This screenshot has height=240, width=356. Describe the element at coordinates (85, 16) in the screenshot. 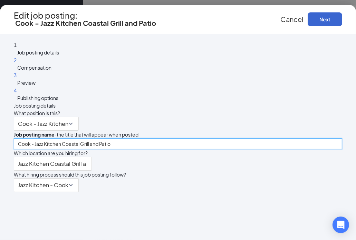

I see `h3: Edit job posting:` at that location.